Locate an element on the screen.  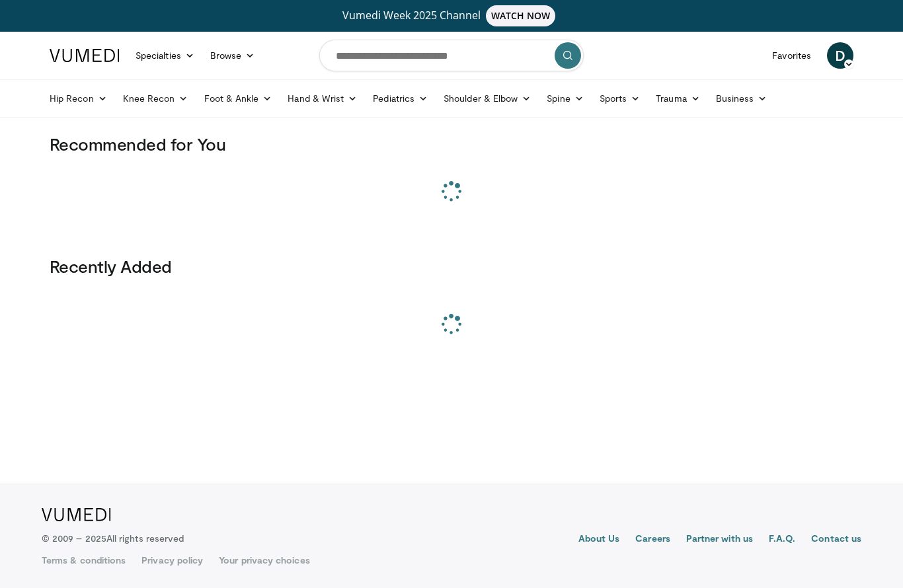
a: Terms & conditions is located at coordinates (83, 560).